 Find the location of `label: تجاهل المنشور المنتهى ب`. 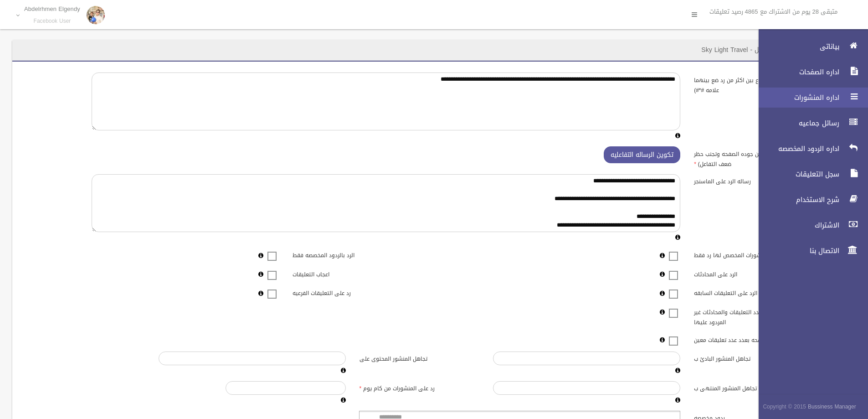

label: تجاهل المنشور المنتهى ب is located at coordinates (754, 387).